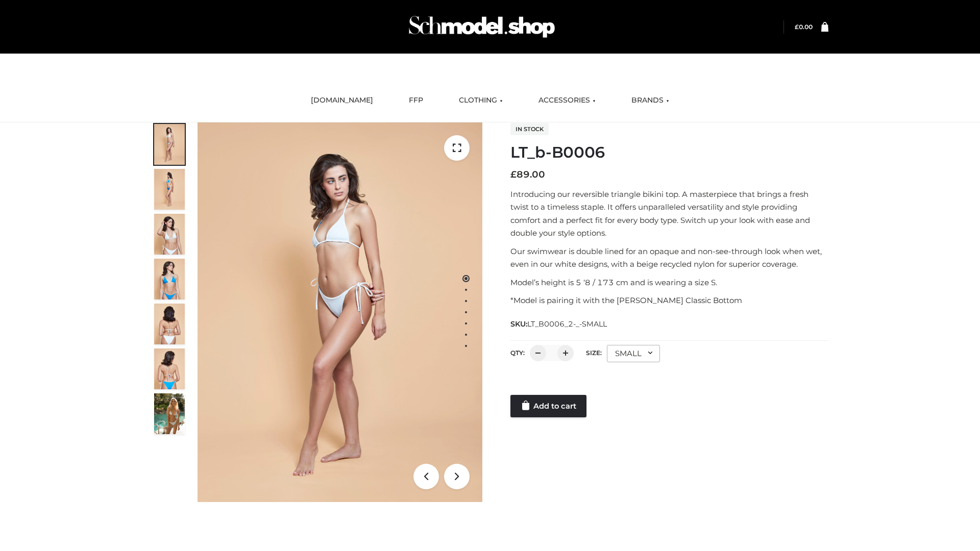 Image resolution: width=980 pixels, height=551 pixels. Describe the element at coordinates (567, 100) in the screenshot. I see `a: ACCESSORIES` at that location.